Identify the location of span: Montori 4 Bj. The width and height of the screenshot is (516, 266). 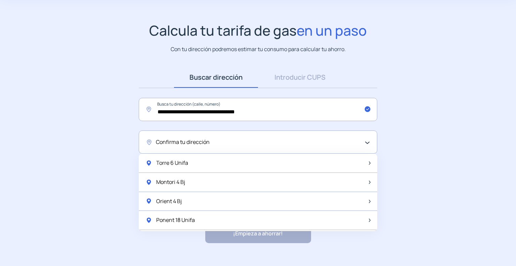
(171, 182).